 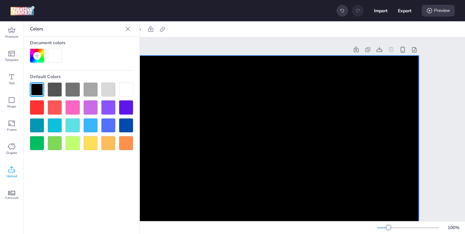 I want to click on div: 100 %, so click(x=453, y=228).